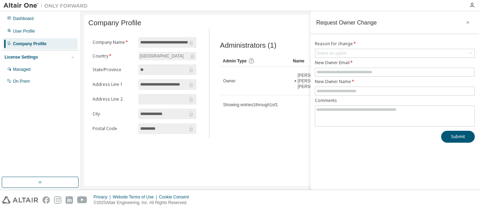 This screenshot has width=479, height=210. Describe the element at coordinates (21, 81) in the screenshot. I see `div: On Prem` at that location.